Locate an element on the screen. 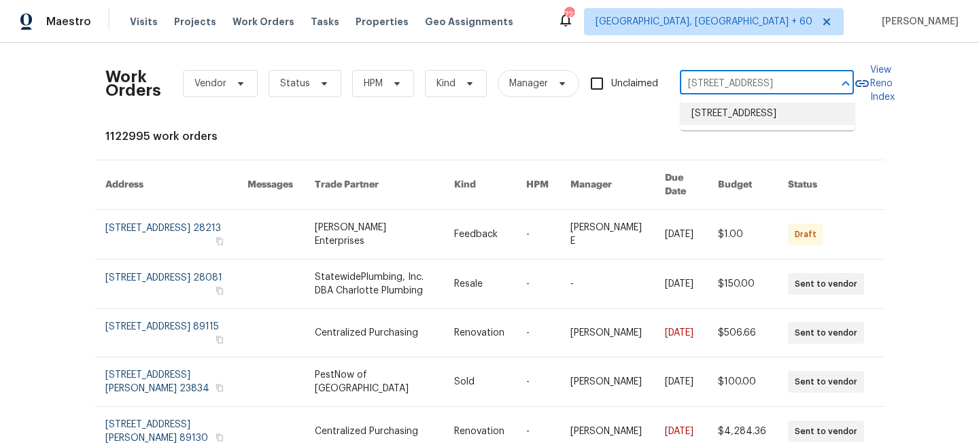 Image resolution: width=979 pixels, height=447 pixels. td: Sold is located at coordinates (479, 382).